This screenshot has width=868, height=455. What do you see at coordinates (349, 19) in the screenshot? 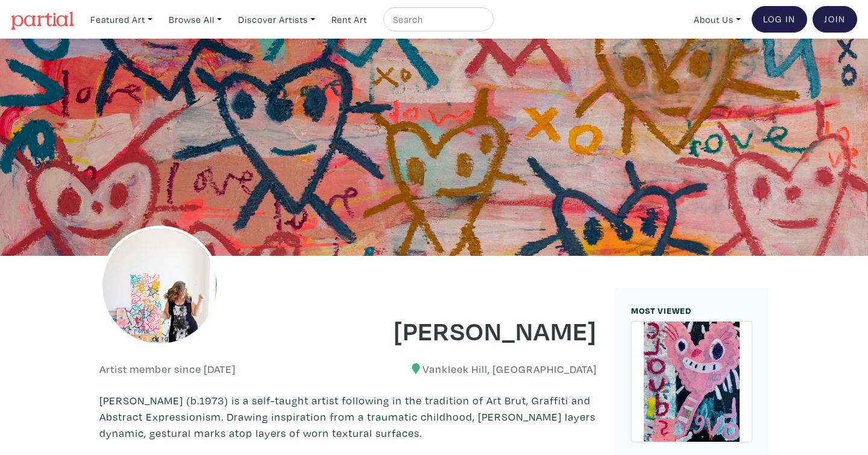
I see `a: Rent Art` at bounding box center [349, 19].